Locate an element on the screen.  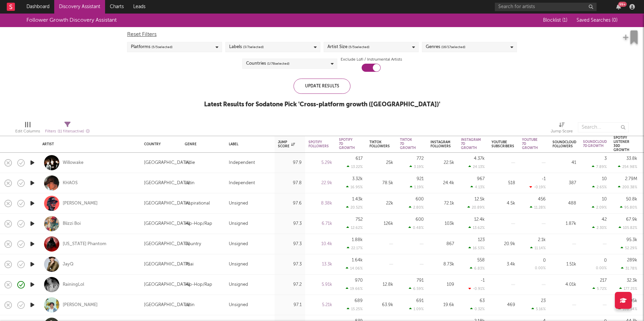
div: 16.95 % is located at coordinates (355, 187).